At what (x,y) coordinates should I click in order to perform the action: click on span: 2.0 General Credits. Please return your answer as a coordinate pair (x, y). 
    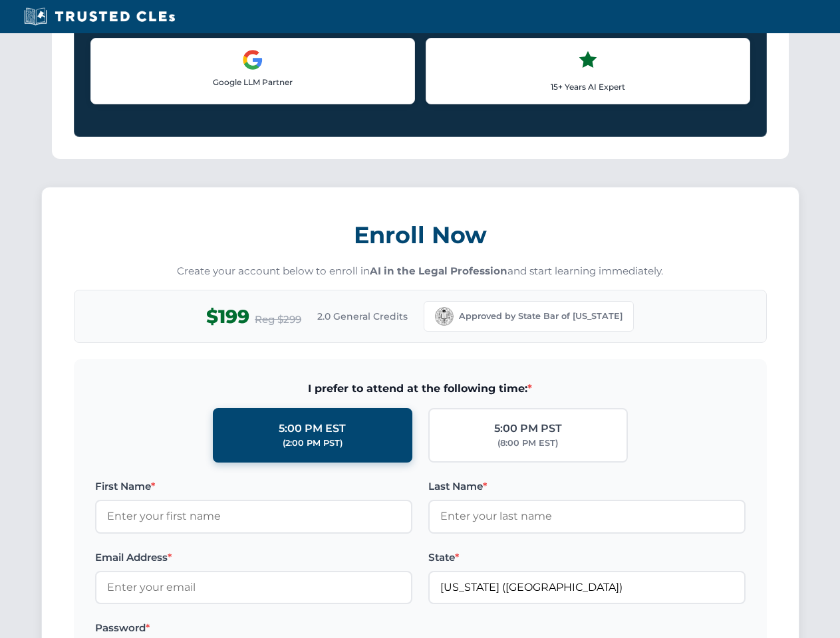
    Looking at the image, I should click on (363, 317).